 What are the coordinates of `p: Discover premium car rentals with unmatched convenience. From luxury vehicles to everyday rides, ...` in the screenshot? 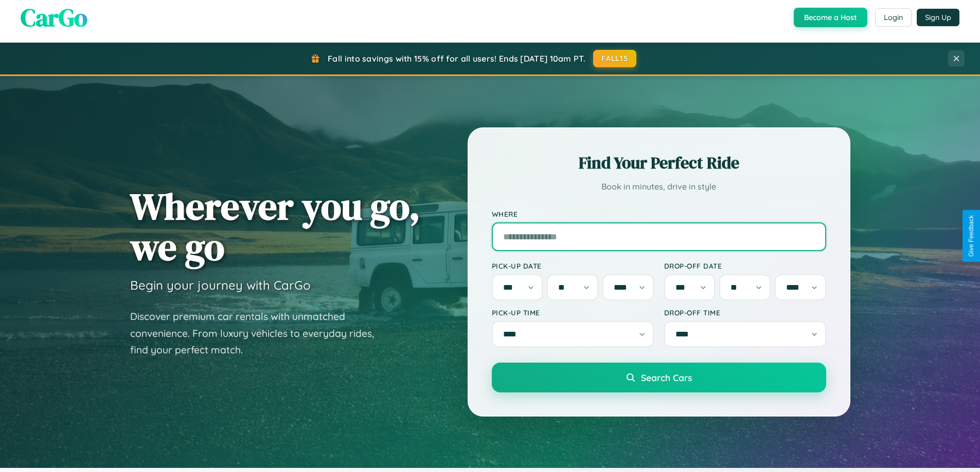 It's located at (258, 334).